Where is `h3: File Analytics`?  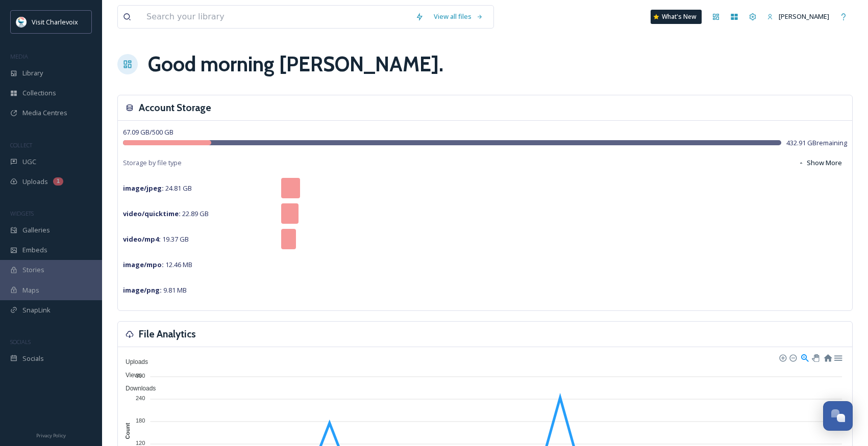 h3: File Analytics is located at coordinates (167, 334).